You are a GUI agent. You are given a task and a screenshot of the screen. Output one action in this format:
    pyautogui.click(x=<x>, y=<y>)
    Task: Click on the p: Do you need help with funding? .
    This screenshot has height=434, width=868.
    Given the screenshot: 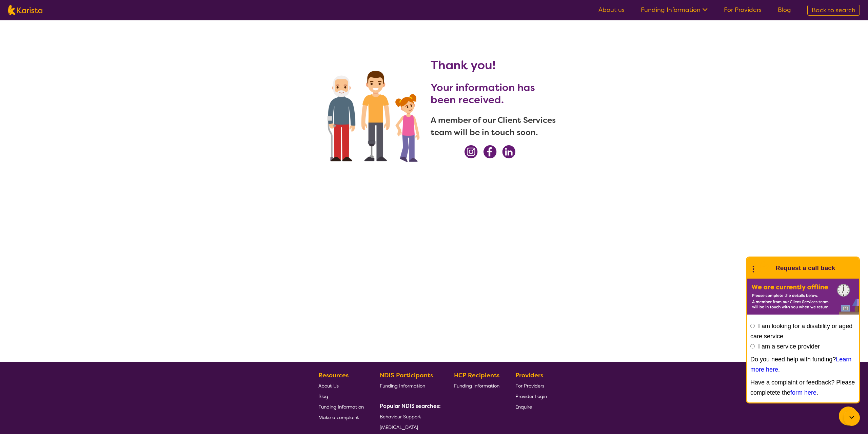 What is the action you would take?
    pyautogui.click(x=803, y=364)
    